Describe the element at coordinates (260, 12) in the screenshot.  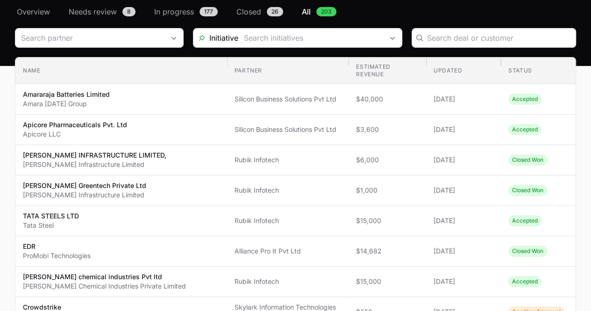
I see `a: Closed26` at that location.